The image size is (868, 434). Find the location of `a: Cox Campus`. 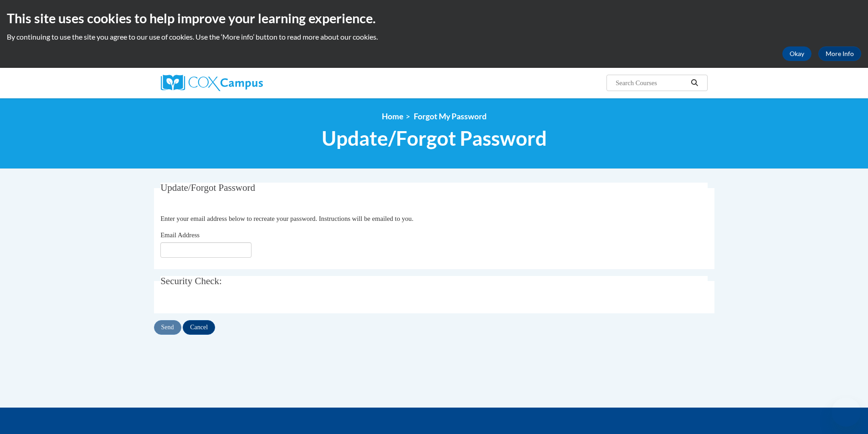

a: Cox Campus is located at coordinates (247, 83).